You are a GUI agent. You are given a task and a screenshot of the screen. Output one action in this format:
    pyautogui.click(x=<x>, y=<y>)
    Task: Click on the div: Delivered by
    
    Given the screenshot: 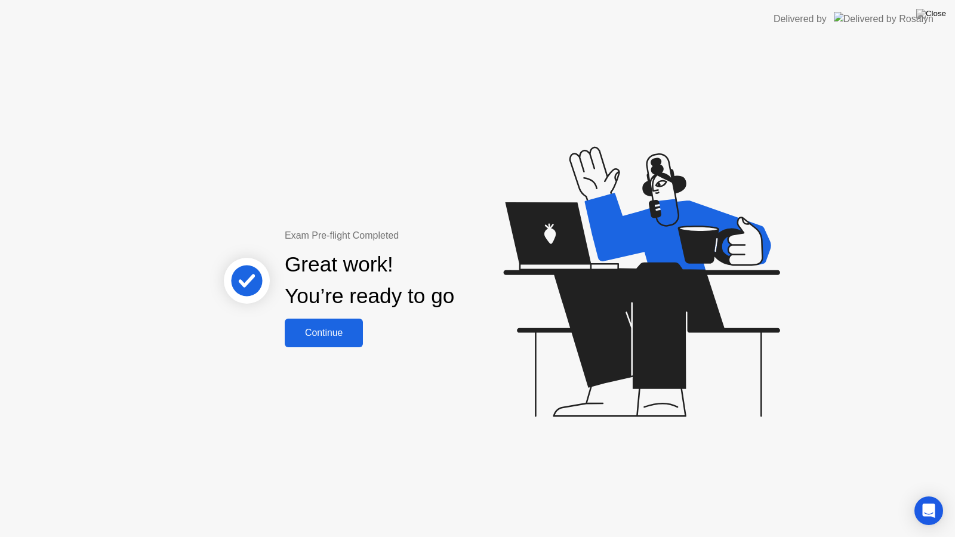 What is the action you would take?
    pyautogui.click(x=800, y=19)
    